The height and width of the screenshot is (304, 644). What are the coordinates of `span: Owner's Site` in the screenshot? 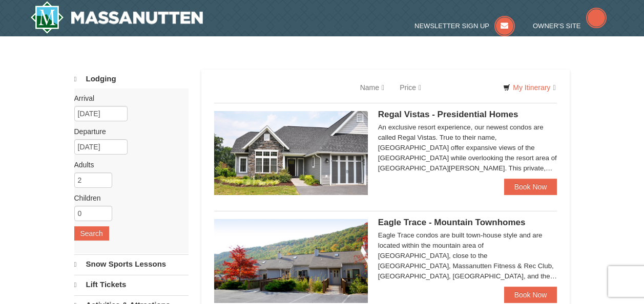 It's located at (557, 25).